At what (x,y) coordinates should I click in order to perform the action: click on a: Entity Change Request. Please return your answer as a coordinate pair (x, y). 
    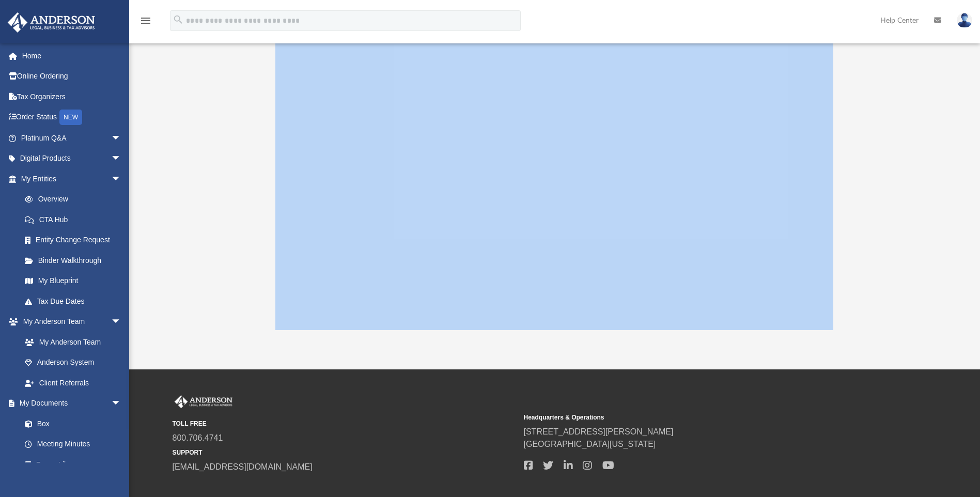
    Looking at the image, I should click on (75, 240).